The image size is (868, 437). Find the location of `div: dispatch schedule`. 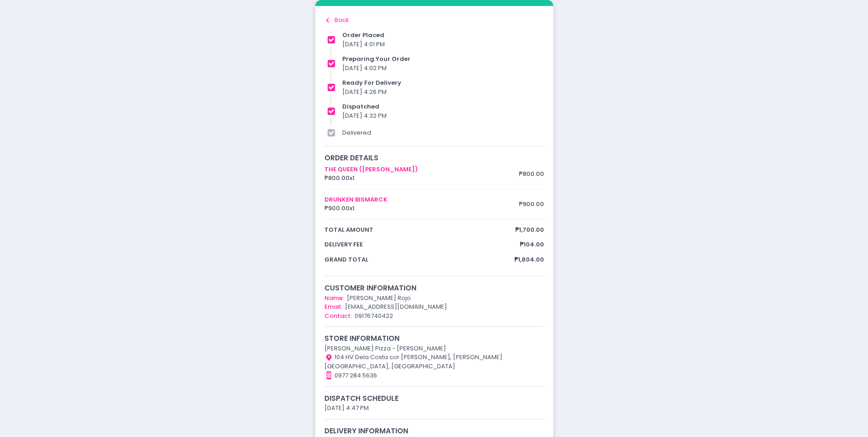

div: dispatch schedule is located at coordinates (434, 398).